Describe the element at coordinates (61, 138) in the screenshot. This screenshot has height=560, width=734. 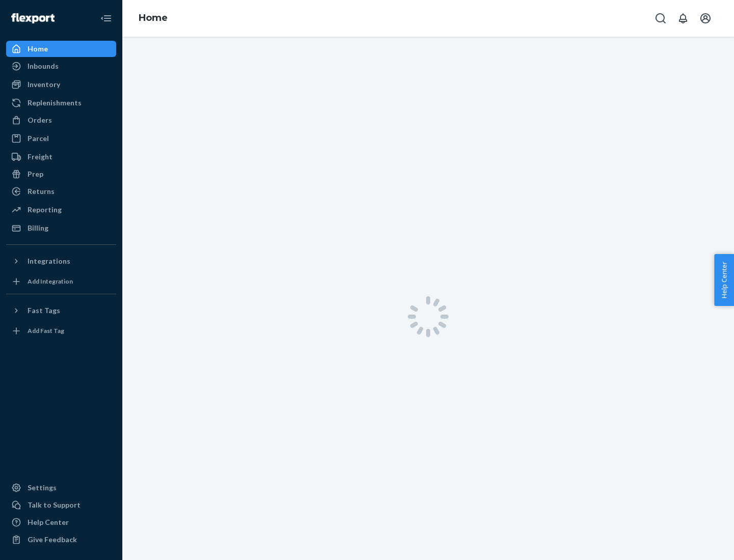
I see `a: Parcel` at that location.